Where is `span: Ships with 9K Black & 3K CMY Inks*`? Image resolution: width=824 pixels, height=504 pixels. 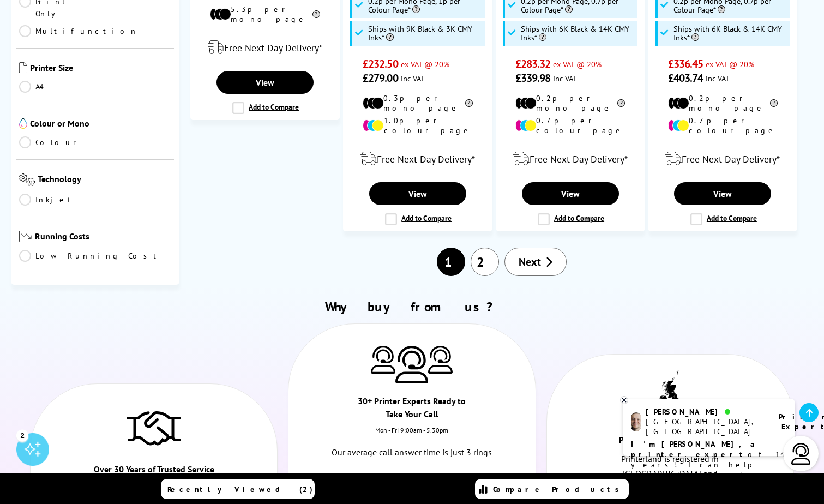
span: Ships with 9K Black & 3K CMY Inks* is located at coordinates (425, 33).